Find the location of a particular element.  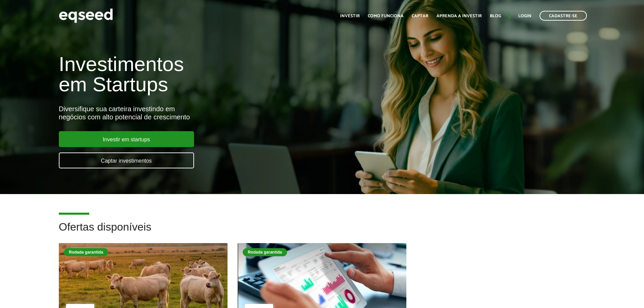

a: Captar investimentos is located at coordinates (126, 160).